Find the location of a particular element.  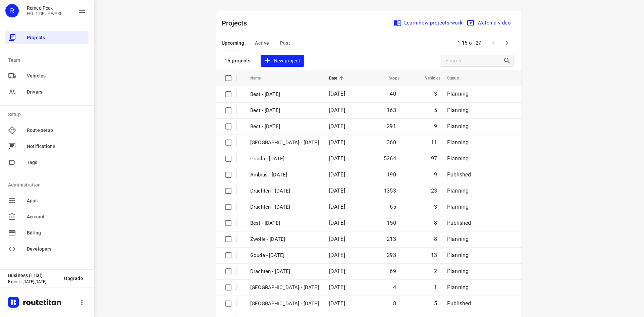

div: Route setup is located at coordinates (47, 130).